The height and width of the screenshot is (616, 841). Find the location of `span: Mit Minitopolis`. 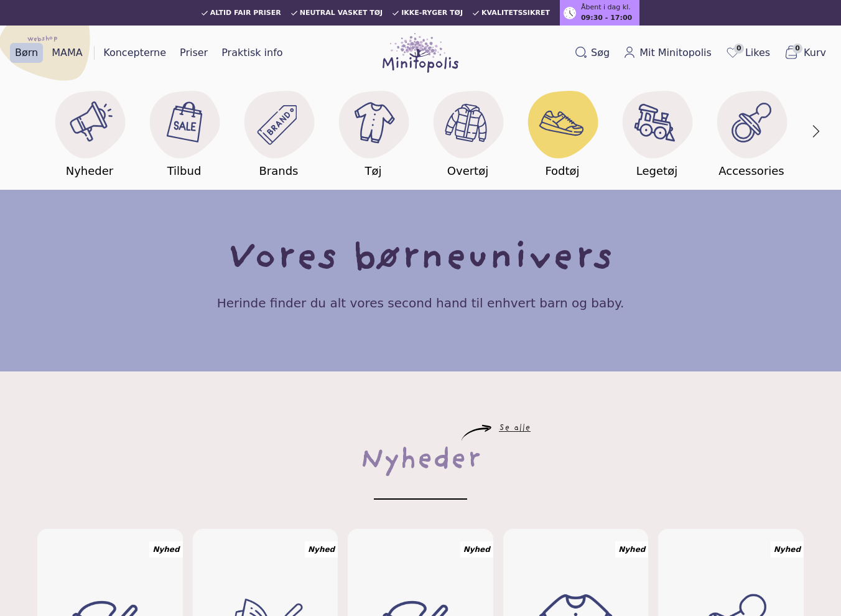

span: Mit Minitopolis is located at coordinates (675, 53).